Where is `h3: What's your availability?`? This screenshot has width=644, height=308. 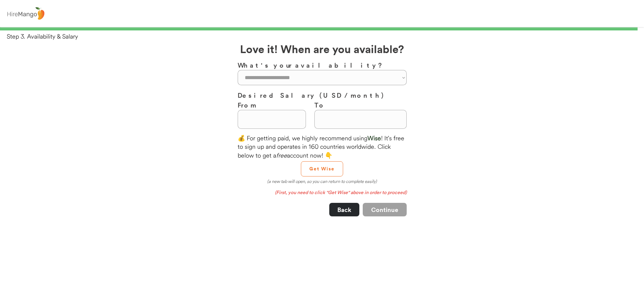
h3: What's your availability? is located at coordinates (322, 65).